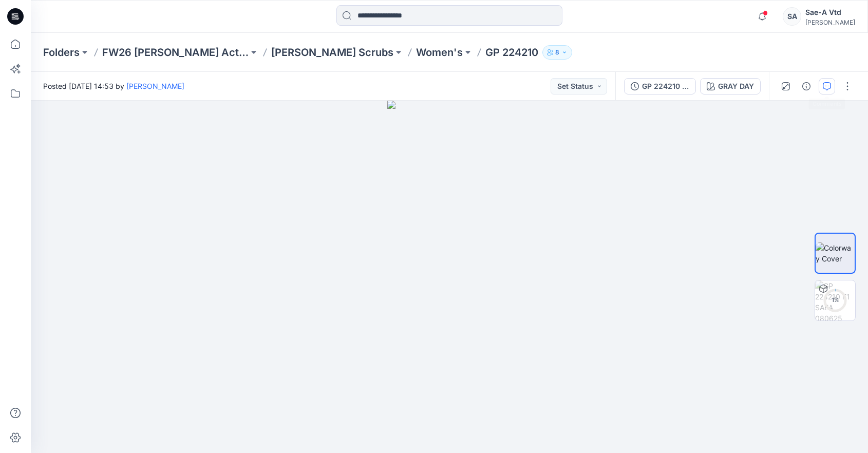 The height and width of the screenshot is (453, 868). What do you see at coordinates (450, 277) in the screenshot?
I see `img: eyJhbGciOiJIUzI1NiIsImtpZCI6IjAiLCJzbHQiOiJzZXMiLCJ0eXAiOiJKV1QifQ.eyJkYXRhIjp7InR5cGUiOiJzdG9yYW...` at bounding box center [450, 277].